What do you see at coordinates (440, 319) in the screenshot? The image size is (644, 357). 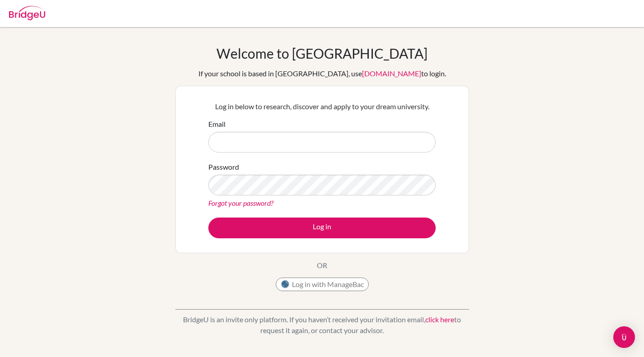 I see `a: click here` at bounding box center [440, 319].